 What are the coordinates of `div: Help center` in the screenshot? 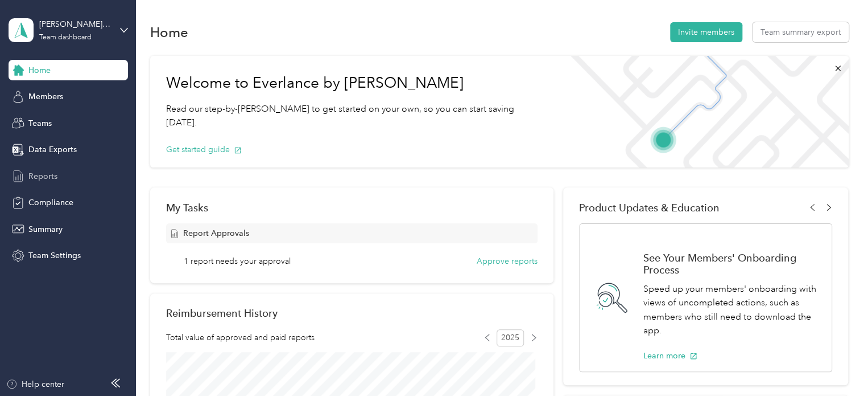 It's located at (35, 384).